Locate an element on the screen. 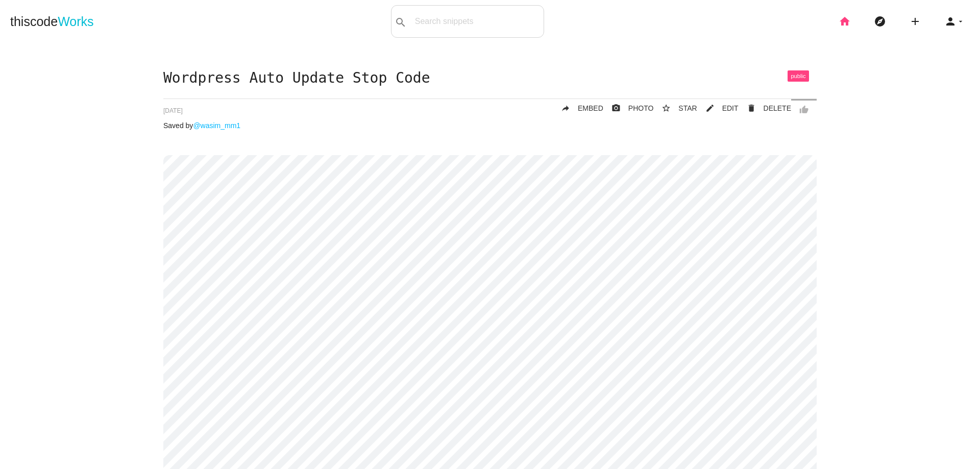 The width and height of the screenshot is (980, 469). i: arrow_drop_down is located at coordinates (961, 21).